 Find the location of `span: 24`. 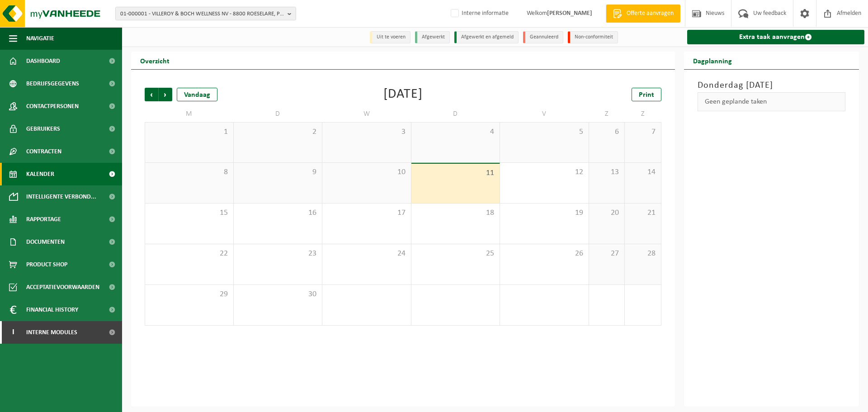

span: 24 is located at coordinates (366, 254).